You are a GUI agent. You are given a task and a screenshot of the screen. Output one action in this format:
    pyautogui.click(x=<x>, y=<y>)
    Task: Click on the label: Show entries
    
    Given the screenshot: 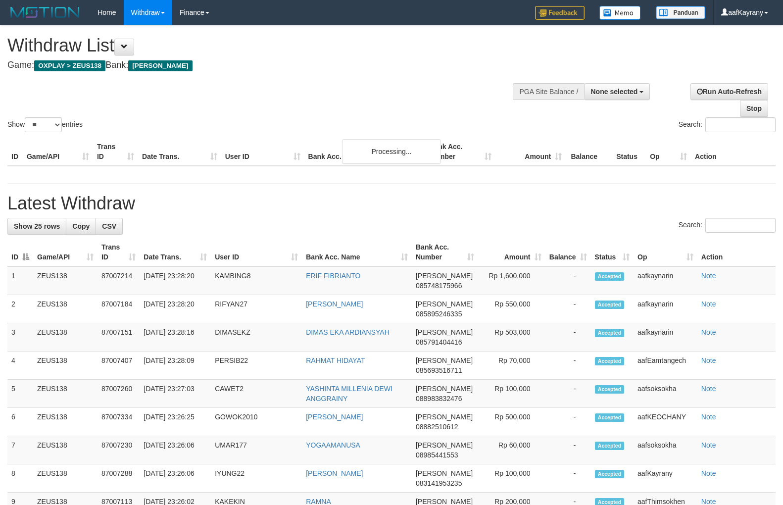 What is the action you would take?
    pyautogui.click(x=45, y=125)
    